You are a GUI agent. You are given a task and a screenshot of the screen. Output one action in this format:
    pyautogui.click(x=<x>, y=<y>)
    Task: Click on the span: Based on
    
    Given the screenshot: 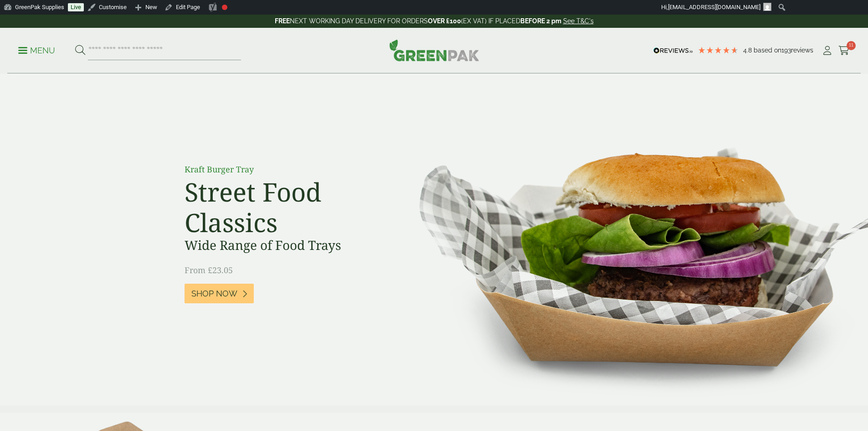 What is the action you would take?
    pyautogui.click(x=768, y=50)
    